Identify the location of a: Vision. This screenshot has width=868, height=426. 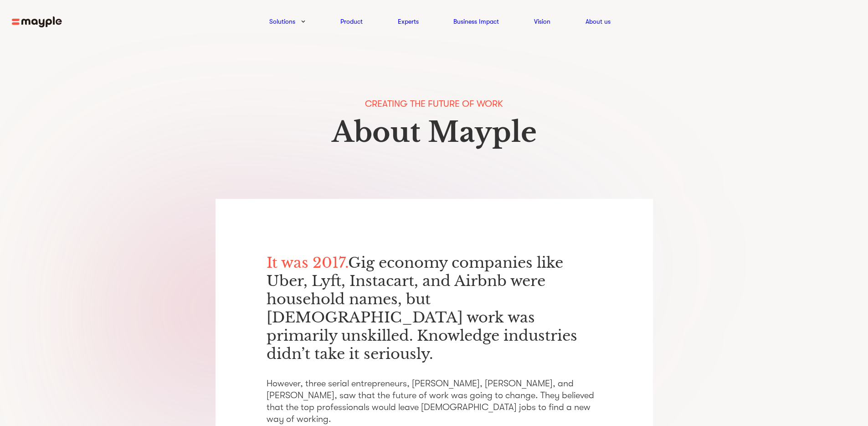
(542, 21).